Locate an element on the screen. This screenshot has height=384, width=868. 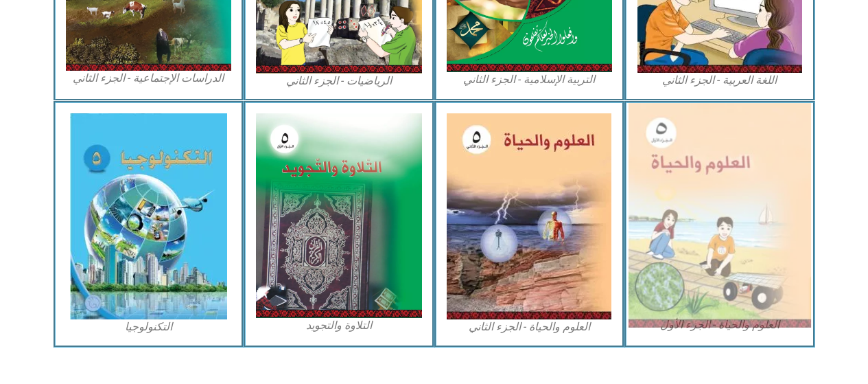
figcaption: العلوم والحياة - الجزء الثاني is located at coordinates (529, 327).